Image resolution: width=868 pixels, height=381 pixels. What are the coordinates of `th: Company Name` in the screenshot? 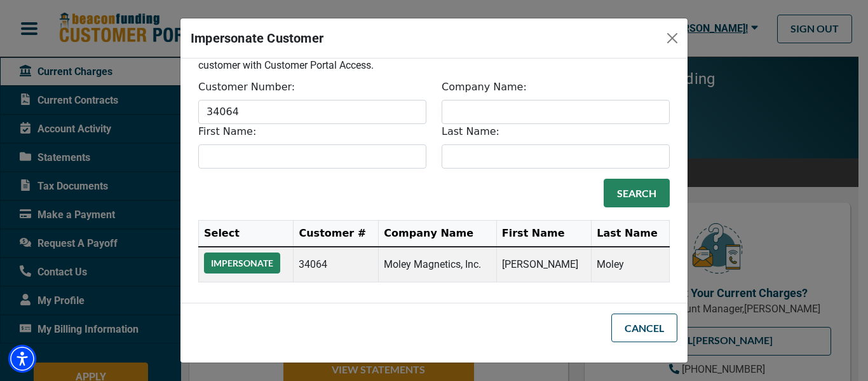 It's located at (437, 234).